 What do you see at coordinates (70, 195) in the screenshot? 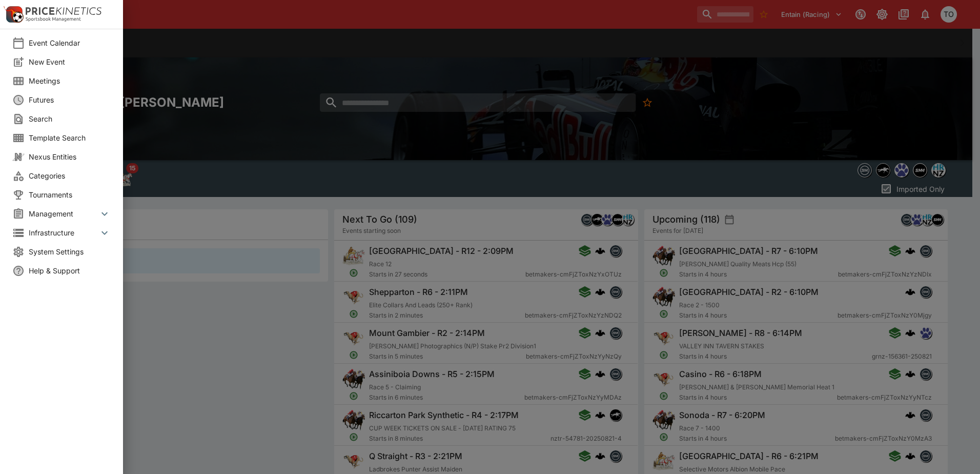
I see `span: Tournaments` at bounding box center [70, 195].